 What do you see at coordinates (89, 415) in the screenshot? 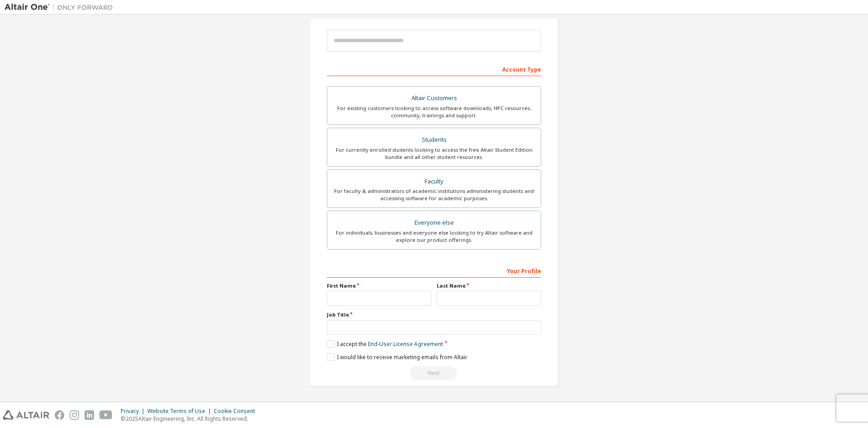
I see `img: linkedin.svg` at bounding box center [89, 415].